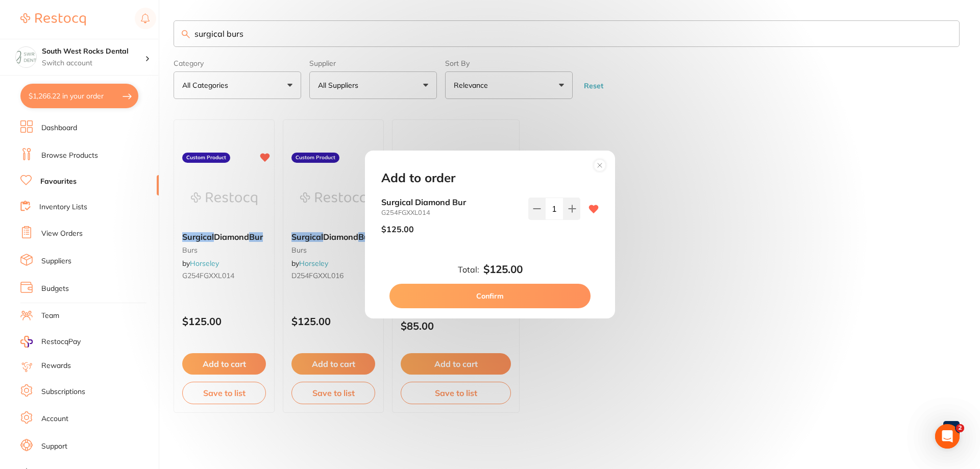  Describe the element at coordinates (397, 229) in the screenshot. I see `p: $125.00` at that location.